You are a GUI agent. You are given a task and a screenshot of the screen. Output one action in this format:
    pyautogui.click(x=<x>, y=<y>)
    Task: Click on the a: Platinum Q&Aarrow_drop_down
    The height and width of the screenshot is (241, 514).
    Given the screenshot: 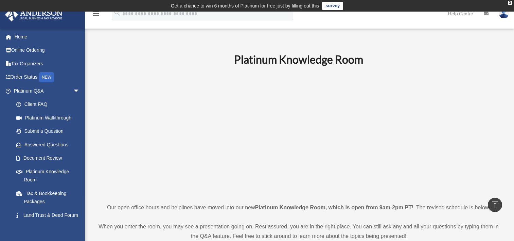 What is the action you would take?
    pyautogui.click(x=47, y=91)
    